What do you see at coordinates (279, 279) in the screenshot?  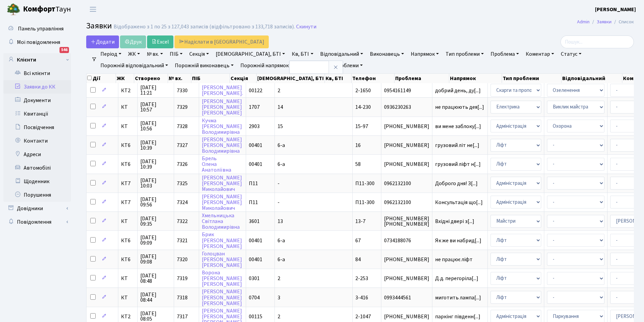 I see `span: 2` at bounding box center [279, 279].